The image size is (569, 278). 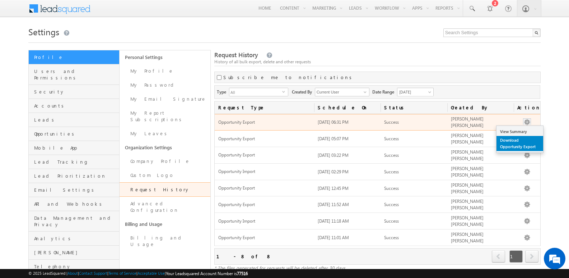 I want to click on a: Company Profile, so click(x=165, y=161).